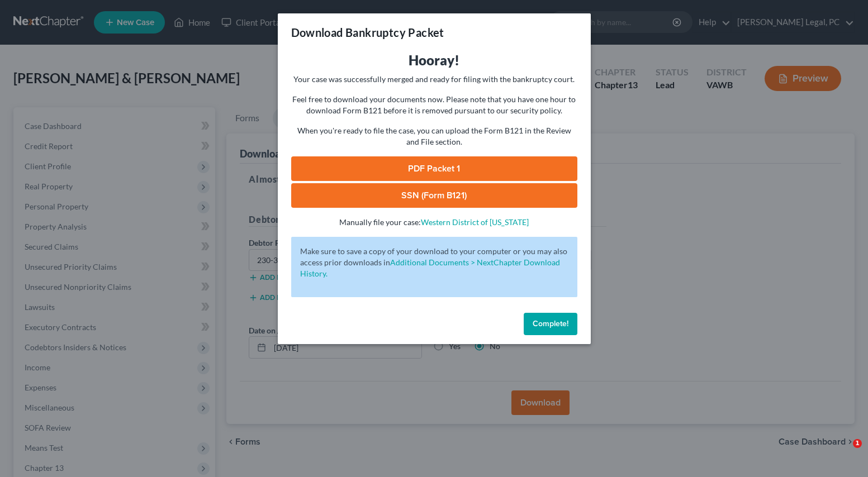 This screenshot has height=477, width=868. I want to click on h3: Download Bankruptcy Packet, so click(368, 32).